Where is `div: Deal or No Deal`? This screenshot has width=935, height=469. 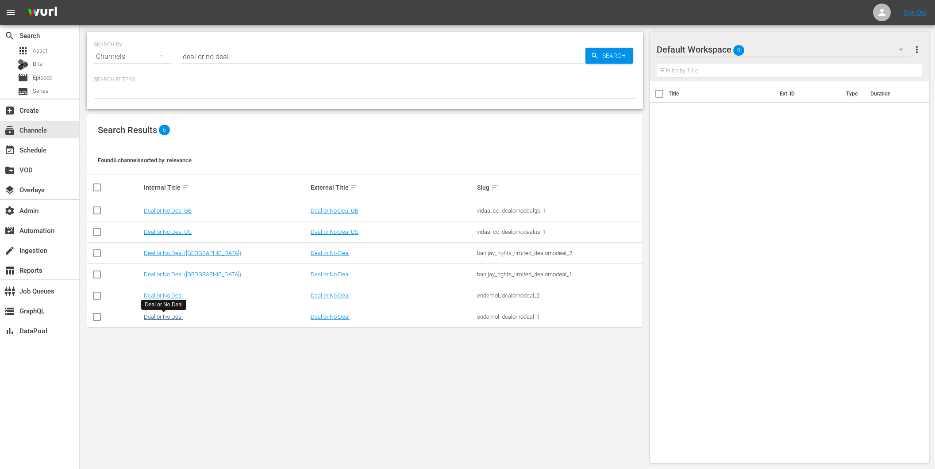 div: Deal or No Deal is located at coordinates (163, 305).